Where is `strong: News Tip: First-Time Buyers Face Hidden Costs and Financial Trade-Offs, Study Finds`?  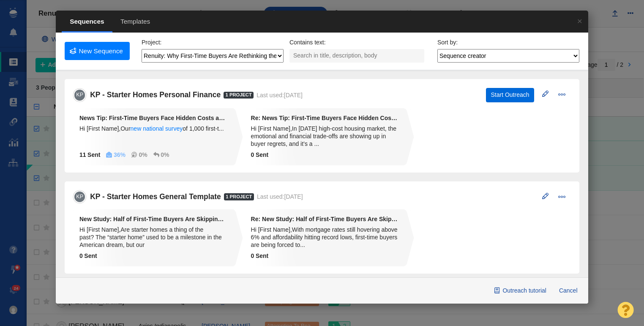 strong: News Tip: First-Time Buyers Face Hidden Costs and Financial Trade-Offs, Study Finds is located at coordinates (153, 118).